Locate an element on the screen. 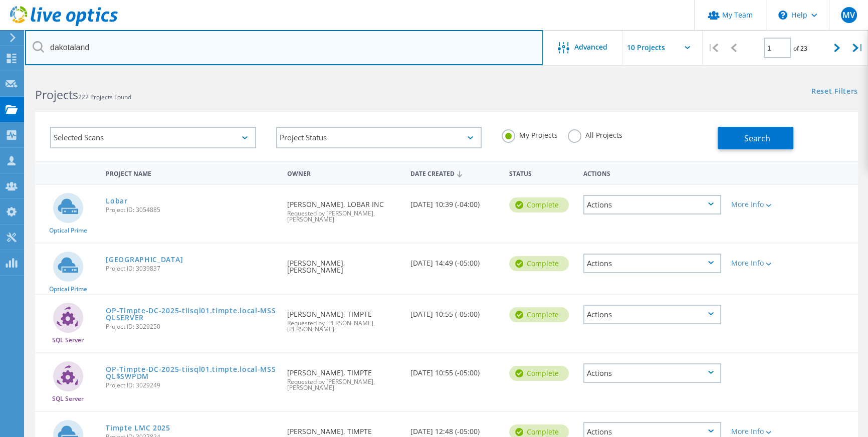  button: Search is located at coordinates (755, 138).